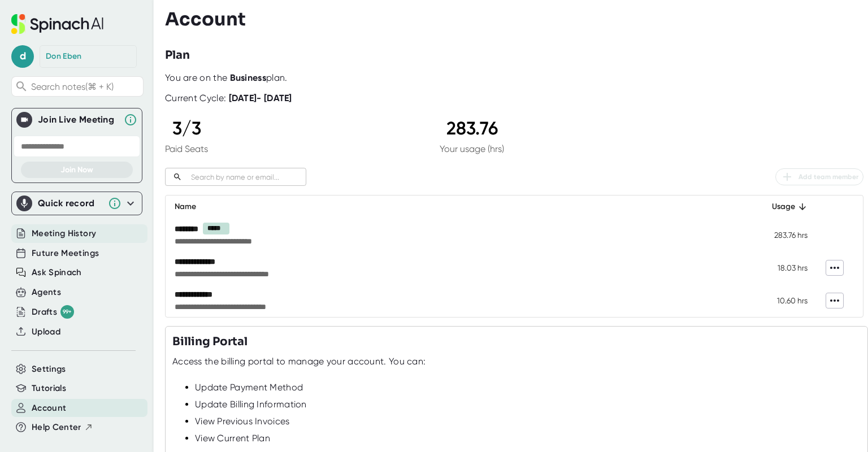 Image resolution: width=868 pixels, height=452 pixels. I want to click on button: Meeting History, so click(64, 233).